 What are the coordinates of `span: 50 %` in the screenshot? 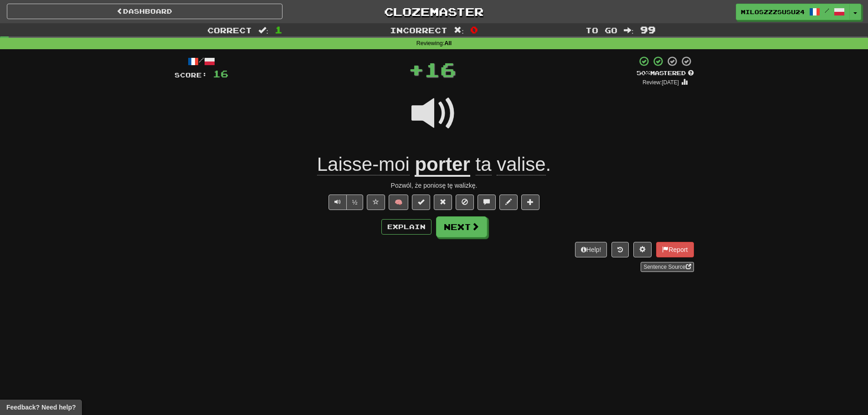 It's located at (644, 73).